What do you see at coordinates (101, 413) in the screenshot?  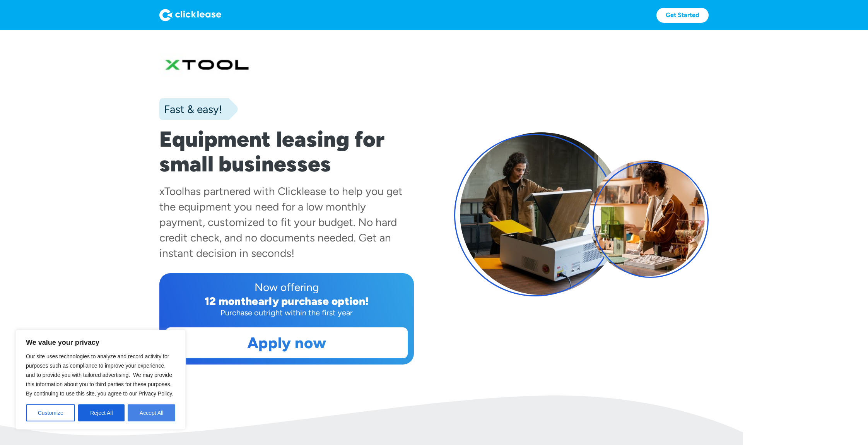 I see `button: Reject All` at bounding box center [101, 413].